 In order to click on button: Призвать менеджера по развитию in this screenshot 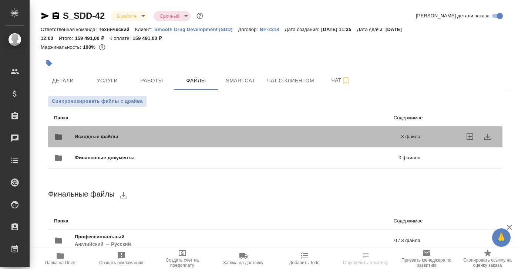, I will do `click(426, 259)`.